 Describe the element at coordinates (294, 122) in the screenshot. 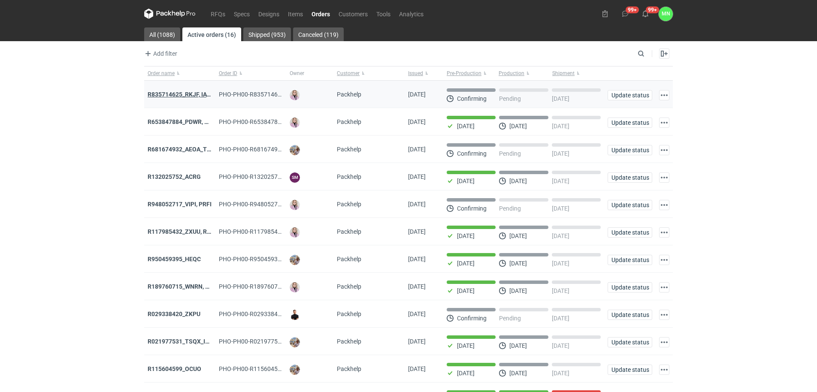

I see `span: PHO-PH00-R653847884_PDWR,-OHJS,-IVNK` at that location.